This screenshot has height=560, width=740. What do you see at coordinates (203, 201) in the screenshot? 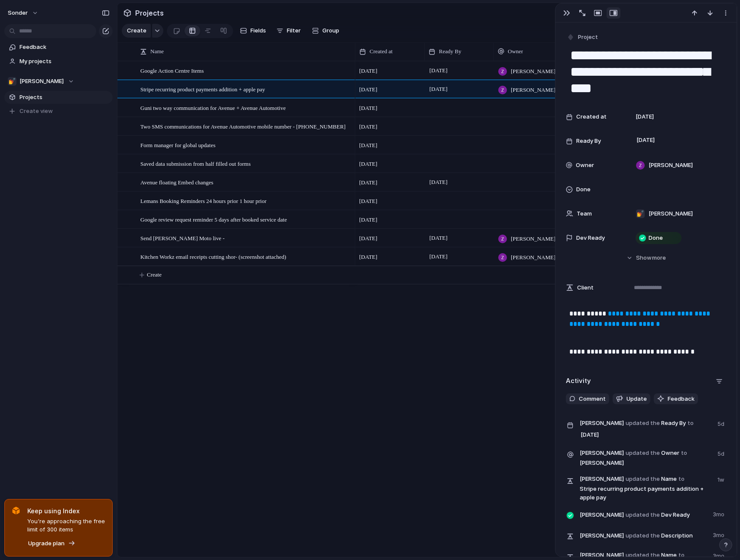
I see `span: Lemans Booking Reminders 24 hours prior 1 hour prior` at bounding box center [203, 201].